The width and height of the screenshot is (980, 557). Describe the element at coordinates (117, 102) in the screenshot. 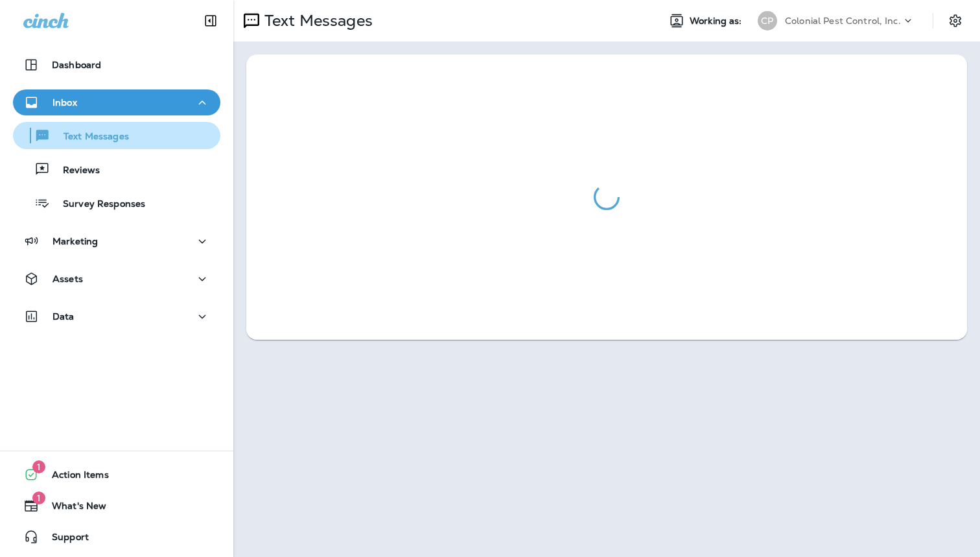

I see `button: Inbox` at that location.